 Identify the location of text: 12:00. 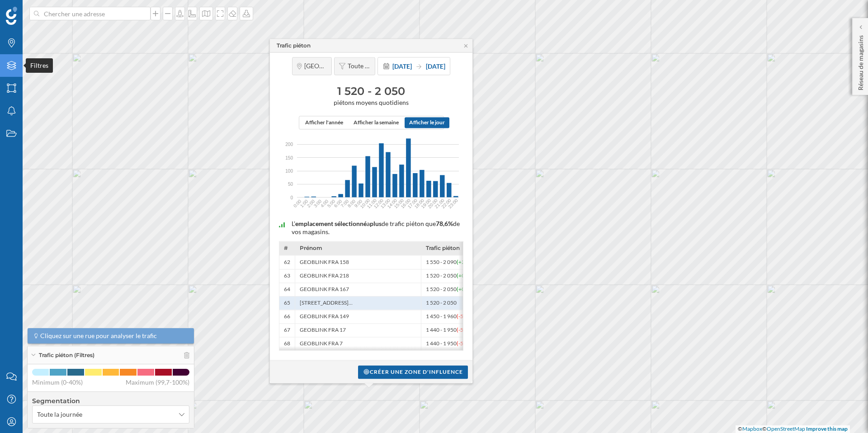
(379, 203).